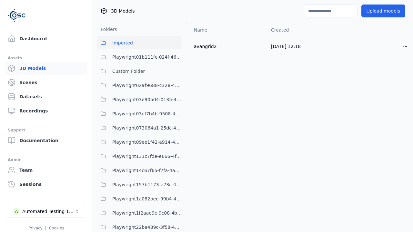  What do you see at coordinates (46, 39) in the screenshot?
I see `a: Dashboard` at bounding box center [46, 39].